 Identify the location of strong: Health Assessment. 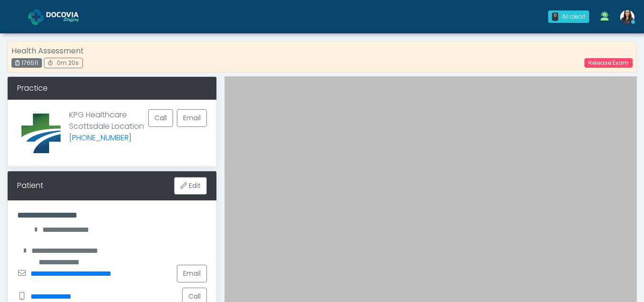
(48, 50).